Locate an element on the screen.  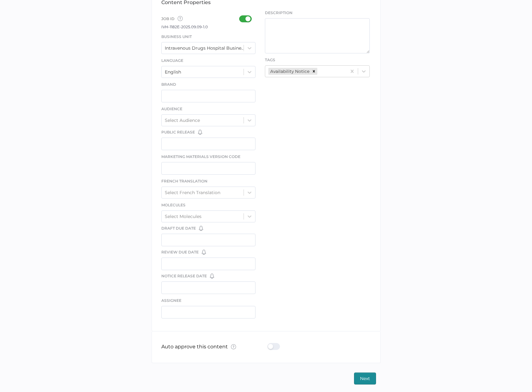
span: Assignee is located at coordinates (171, 300).